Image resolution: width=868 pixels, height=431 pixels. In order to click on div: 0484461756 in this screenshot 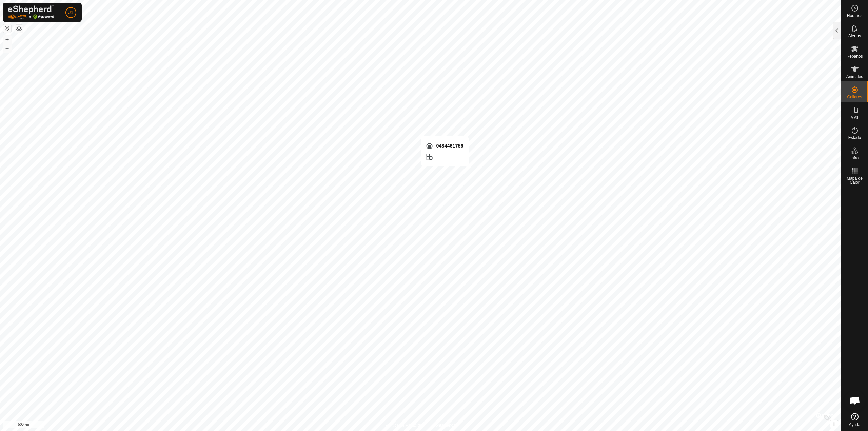, I will do `click(444, 146)`.